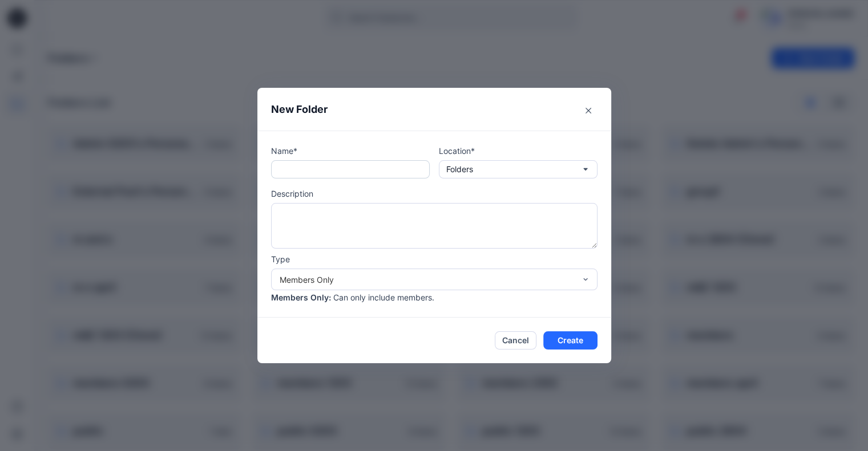 The image size is (868, 451). What do you see at coordinates (350, 151) in the screenshot?
I see `p: Name*` at bounding box center [350, 151].